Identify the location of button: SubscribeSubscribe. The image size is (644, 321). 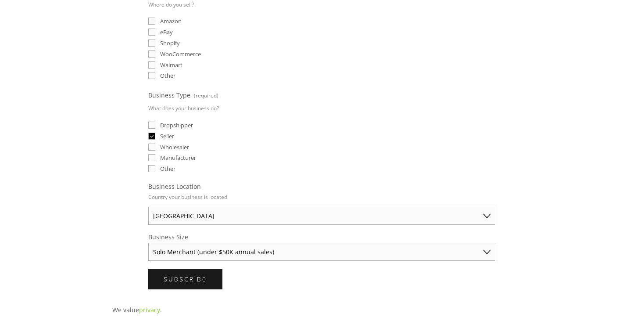
(185, 279).